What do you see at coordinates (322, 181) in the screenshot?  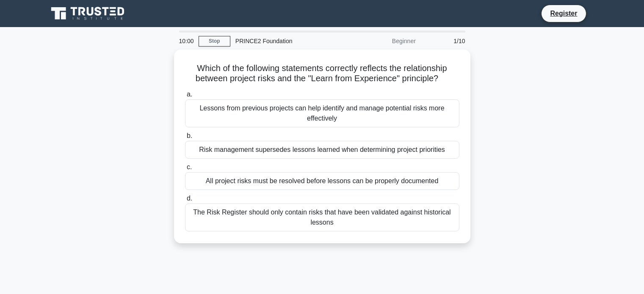 I see `div: All project risks must be resolved before lessons can be properly documented` at bounding box center [322, 181].